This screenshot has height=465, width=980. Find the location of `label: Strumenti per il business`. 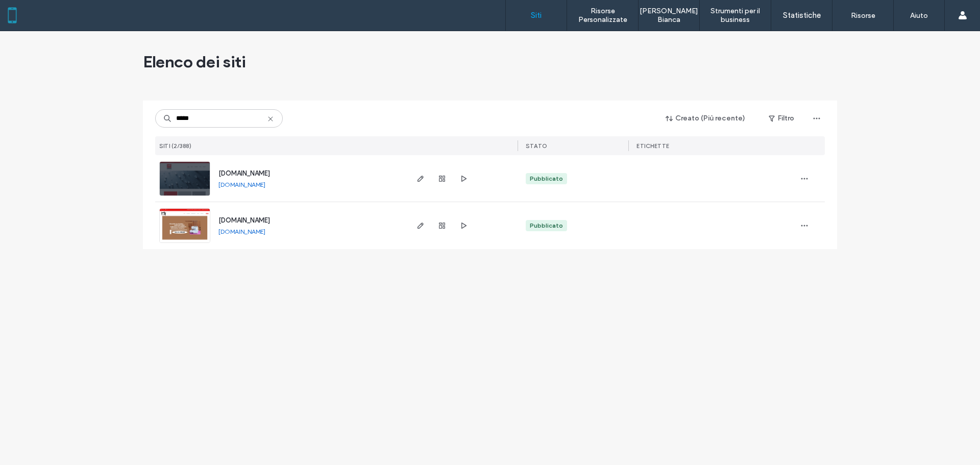

label: Strumenti per il business is located at coordinates (735, 15).